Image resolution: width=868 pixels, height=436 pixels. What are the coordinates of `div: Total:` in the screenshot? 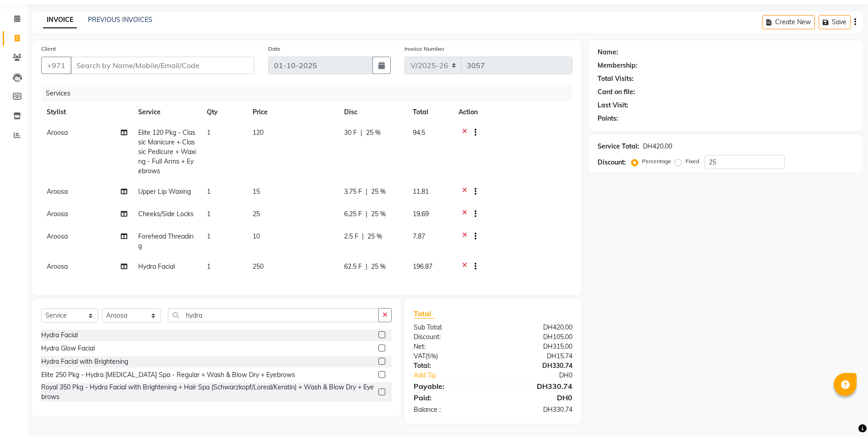 It's located at (450, 366).